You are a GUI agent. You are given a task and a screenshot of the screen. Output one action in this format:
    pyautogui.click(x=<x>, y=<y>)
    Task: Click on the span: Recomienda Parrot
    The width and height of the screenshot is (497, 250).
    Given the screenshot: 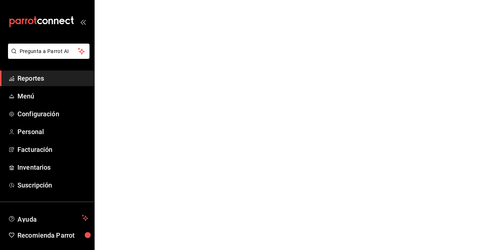 What is the action you would take?
    pyautogui.click(x=53, y=235)
    